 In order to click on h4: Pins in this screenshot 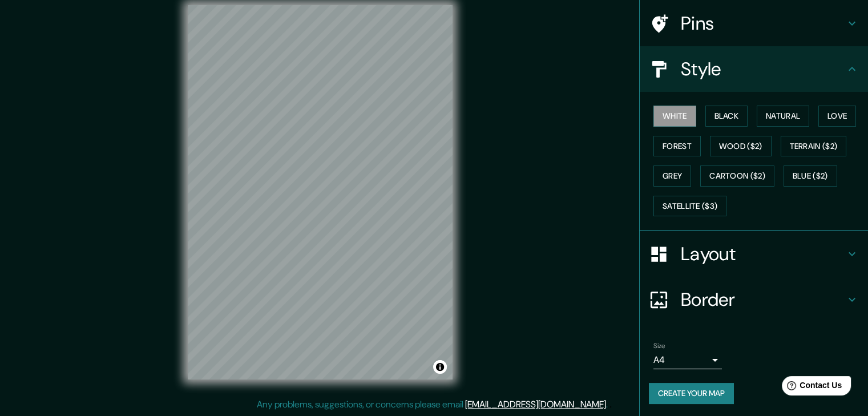, I will do `click(763, 23)`.